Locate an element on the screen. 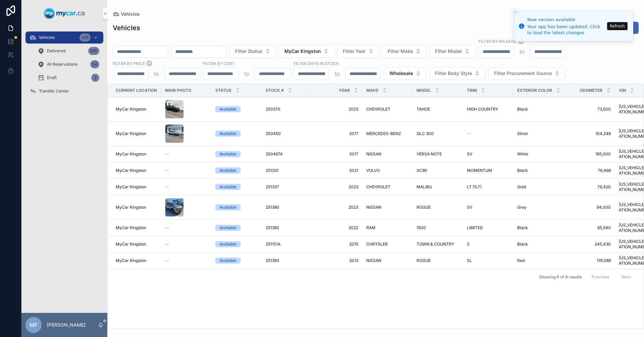  a: All Reservations54 is located at coordinates (68, 64).